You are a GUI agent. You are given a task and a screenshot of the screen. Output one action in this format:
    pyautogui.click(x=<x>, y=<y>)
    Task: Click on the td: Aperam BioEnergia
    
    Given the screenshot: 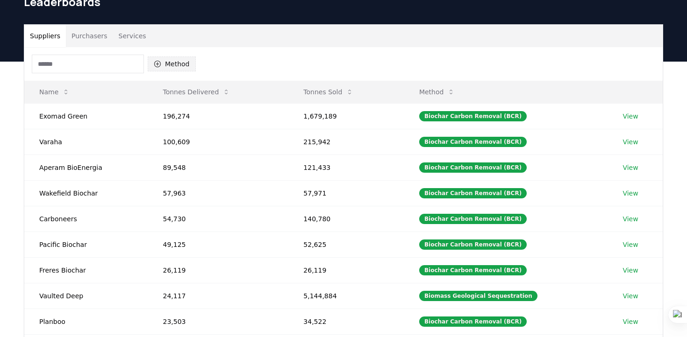 What is the action you would take?
    pyautogui.click(x=86, y=167)
    